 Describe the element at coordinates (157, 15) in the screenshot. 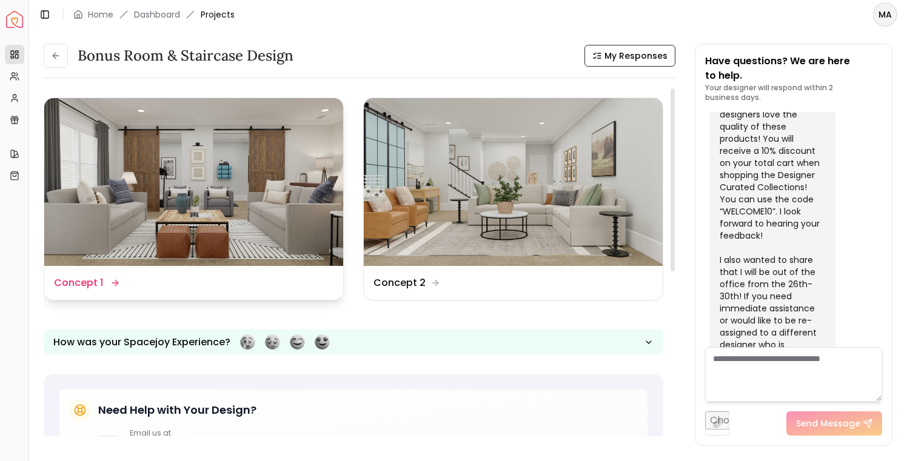

I see `a: Dashboard` at that location.